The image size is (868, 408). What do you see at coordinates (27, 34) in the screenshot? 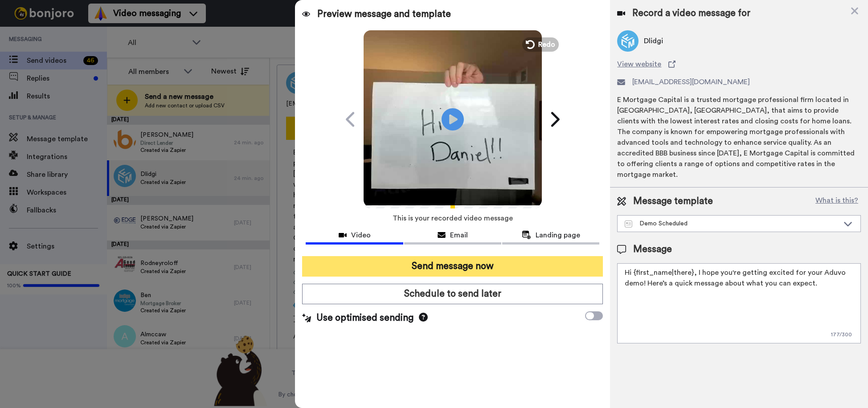
I see `img: Profile image for Grant` at bounding box center [27, 34].